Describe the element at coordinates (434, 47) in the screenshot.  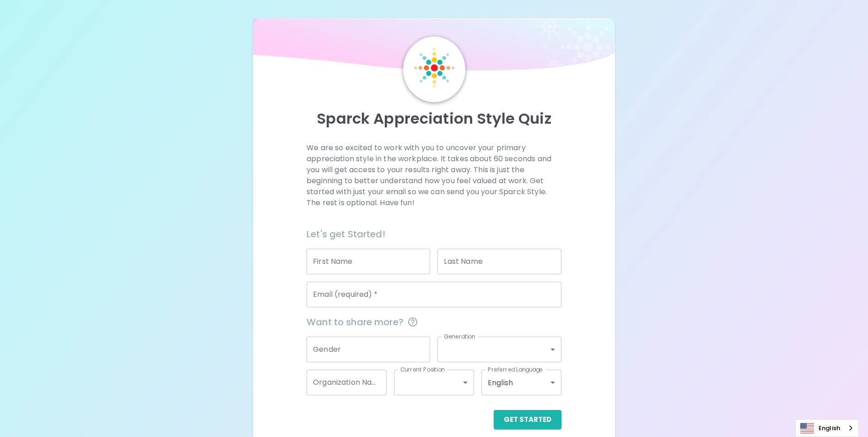
I see `img: wave` at that location.